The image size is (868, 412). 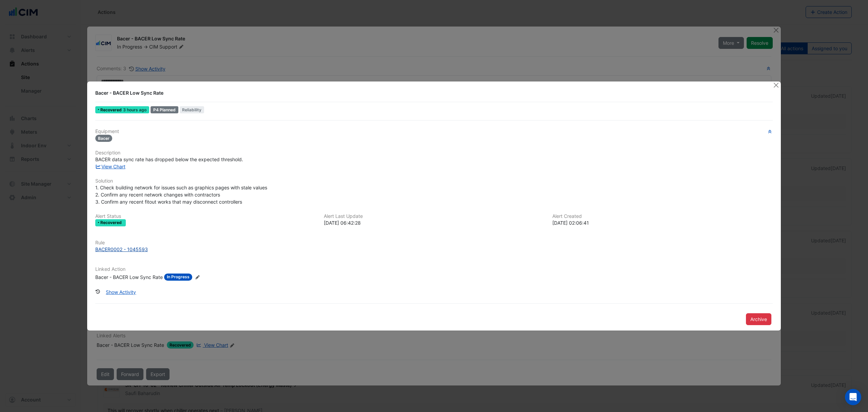 I want to click on button: Close, so click(x=776, y=85).